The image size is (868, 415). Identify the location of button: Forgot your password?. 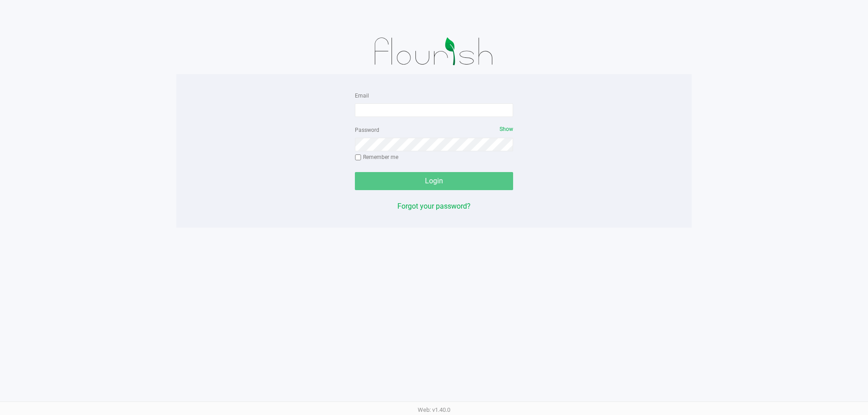
(434, 206).